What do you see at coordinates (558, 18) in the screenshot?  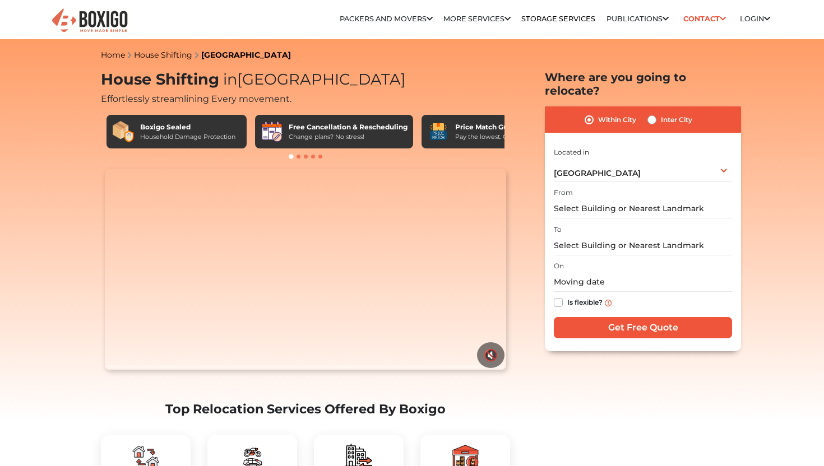 I see `a: Storage Services` at bounding box center [558, 18].